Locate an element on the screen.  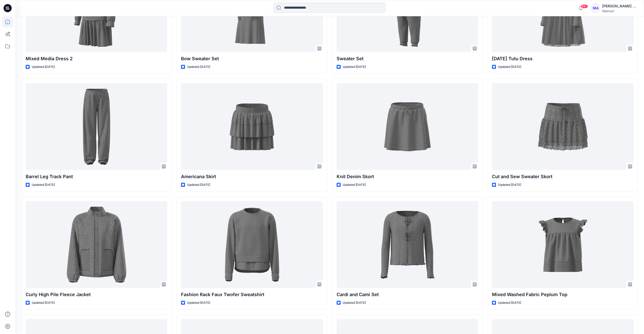
p: Bow Sweater Set is located at coordinates (252, 59).